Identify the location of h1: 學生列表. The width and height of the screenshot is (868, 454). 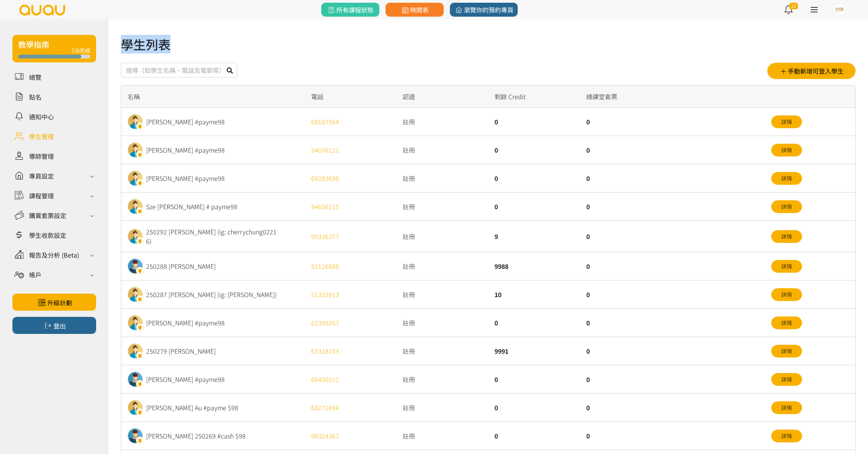
(489, 44).